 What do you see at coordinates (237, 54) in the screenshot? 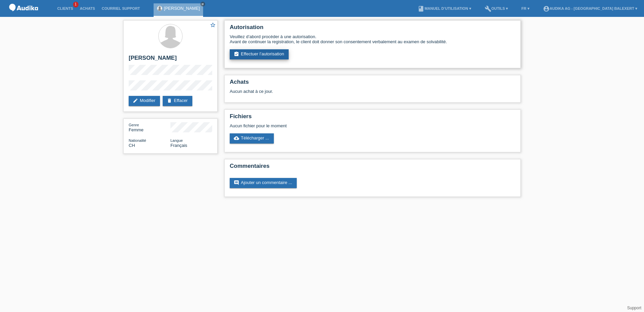
I see `i: assignment_turned_in` at bounding box center [237, 54].